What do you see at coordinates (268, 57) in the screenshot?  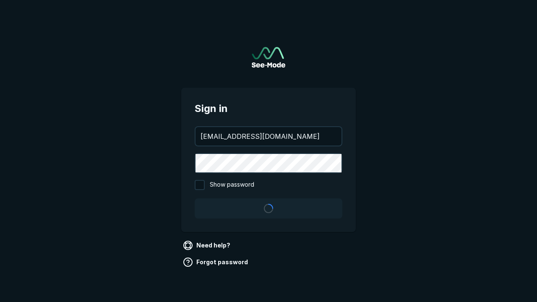 I see `img: See-Mode Logo` at bounding box center [268, 57].